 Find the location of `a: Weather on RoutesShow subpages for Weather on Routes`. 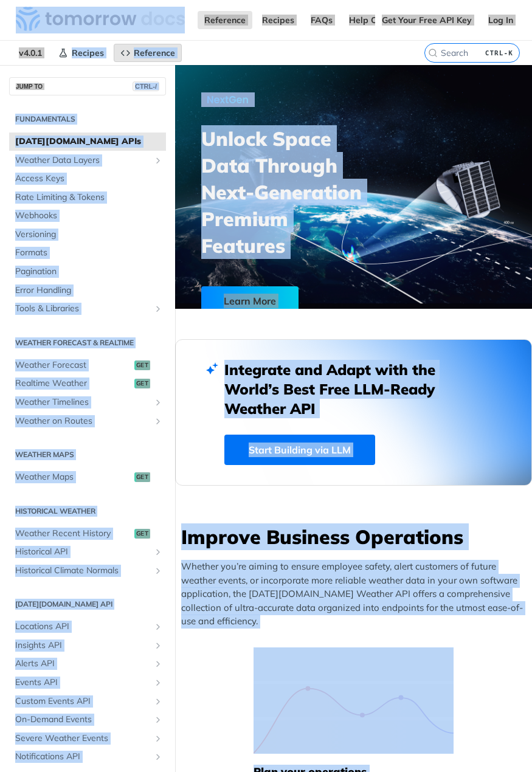

a: Weather on RoutesShow subpages for Weather on Routes is located at coordinates (88, 421).